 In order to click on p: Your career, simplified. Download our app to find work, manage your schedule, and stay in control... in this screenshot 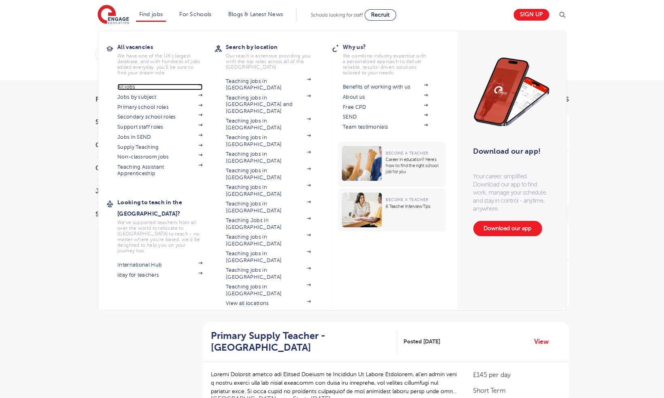, I will do `click(512, 193)`.